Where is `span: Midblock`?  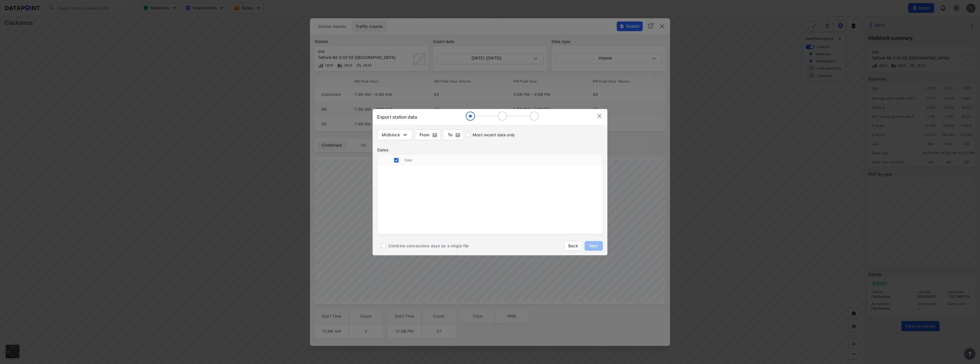
span: Midblock is located at coordinates (395, 135).